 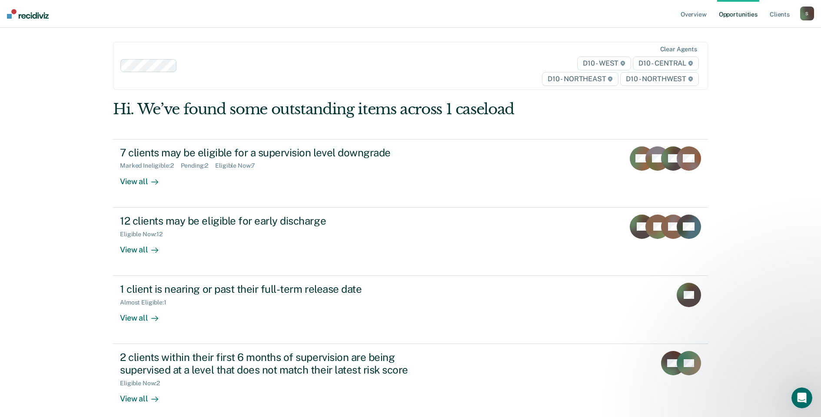 What do you see at coordinates (666, 63) in the screenshot?
I see `span: D10 - CENTRAL` at bounding box center [666, 63].